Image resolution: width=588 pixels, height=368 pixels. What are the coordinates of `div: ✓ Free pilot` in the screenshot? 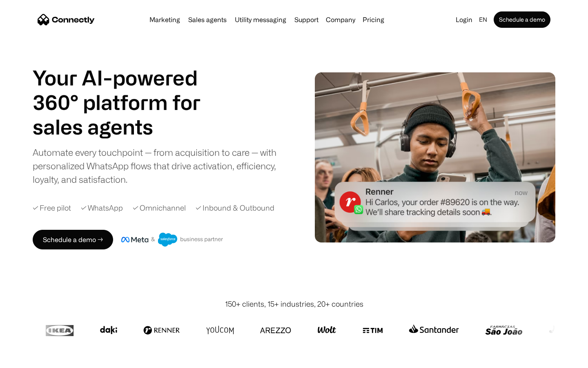 It's located at (52, 207).